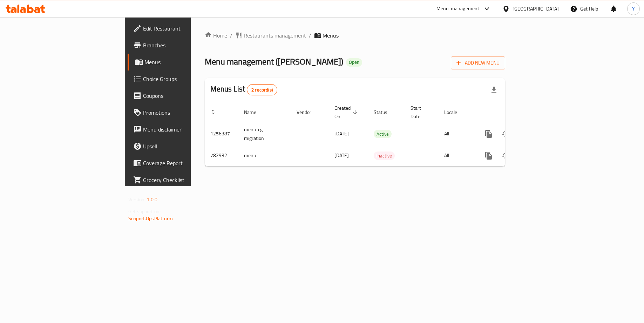  I want to click on span: Active, so click(382, 134).